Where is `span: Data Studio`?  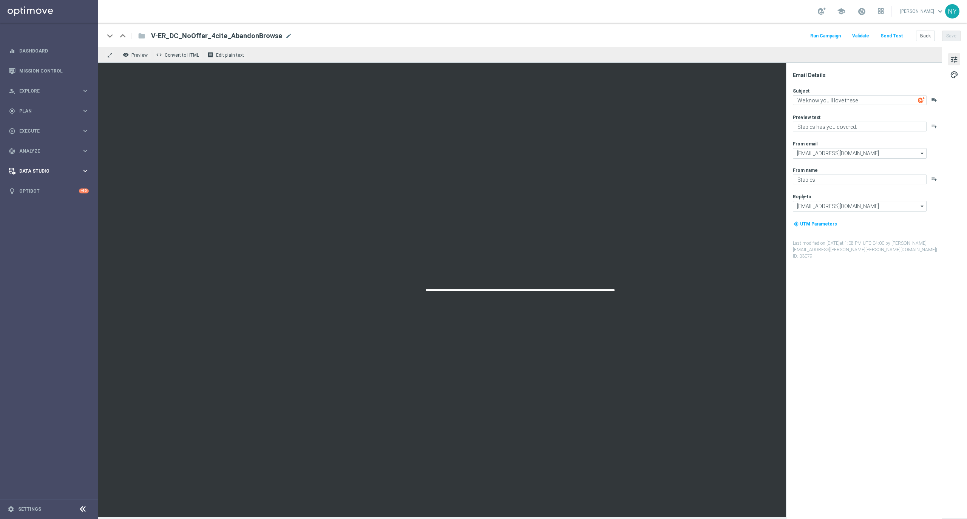
span: Data Studio is located at coordinates (50, 171).